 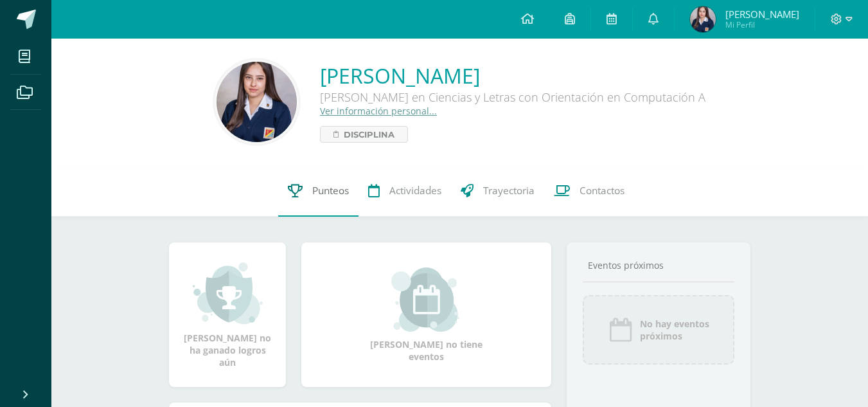 What do you see at coordinates (364, 134) in the screenshot?
I see `a: Disciplina` at bounding box center [364, 134].